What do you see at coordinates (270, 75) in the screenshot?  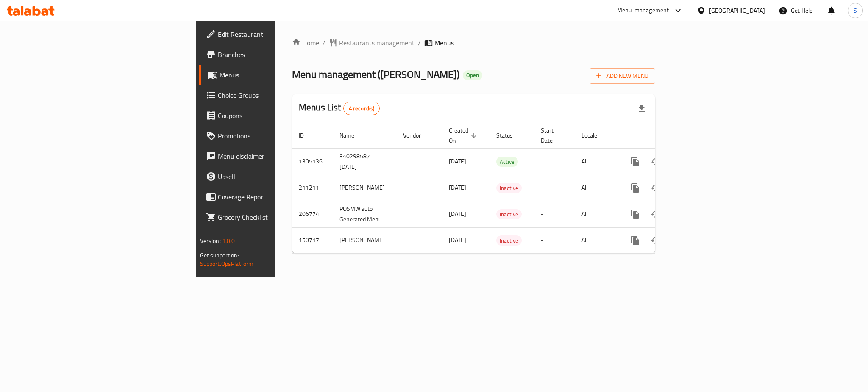 I see `a: Menus` at bounding box center [270, 75].